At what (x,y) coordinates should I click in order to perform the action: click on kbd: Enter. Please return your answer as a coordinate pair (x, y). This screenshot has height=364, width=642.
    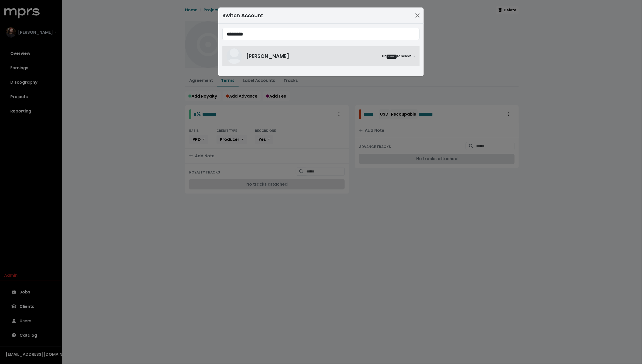
    Looking at the image, I should click on (392, 56).